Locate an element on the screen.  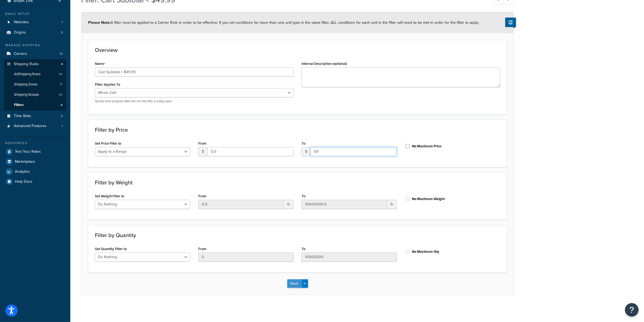
li: Marketplace is located at coordinates (35, 162).